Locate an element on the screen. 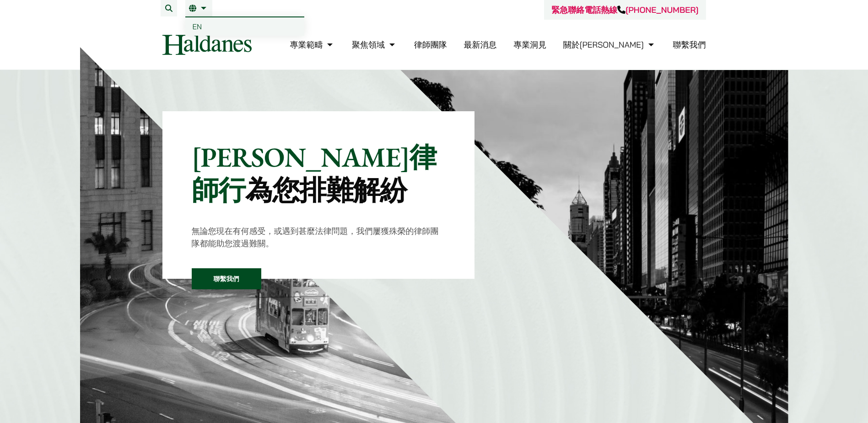 Image resolution: width=868 pixels, height=423 pixels. a: 最新消息 is located at coordinates (480, 44).